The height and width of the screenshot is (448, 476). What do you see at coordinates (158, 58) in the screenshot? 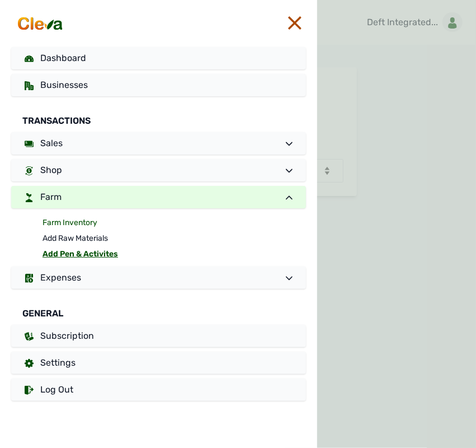
I see `a: Dashboard` at bounding box center [158, 58].